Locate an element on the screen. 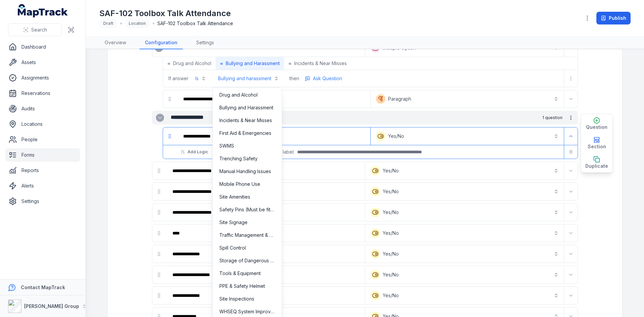  span: First Aid & Emergencies is located at coordinates (245, 133).